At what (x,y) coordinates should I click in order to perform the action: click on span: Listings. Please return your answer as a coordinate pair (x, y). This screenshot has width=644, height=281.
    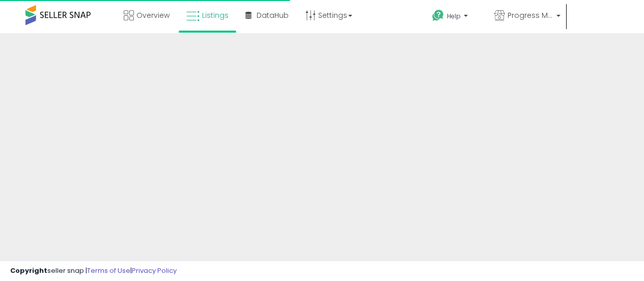
    Looking at the image, I should click on (215, 15).